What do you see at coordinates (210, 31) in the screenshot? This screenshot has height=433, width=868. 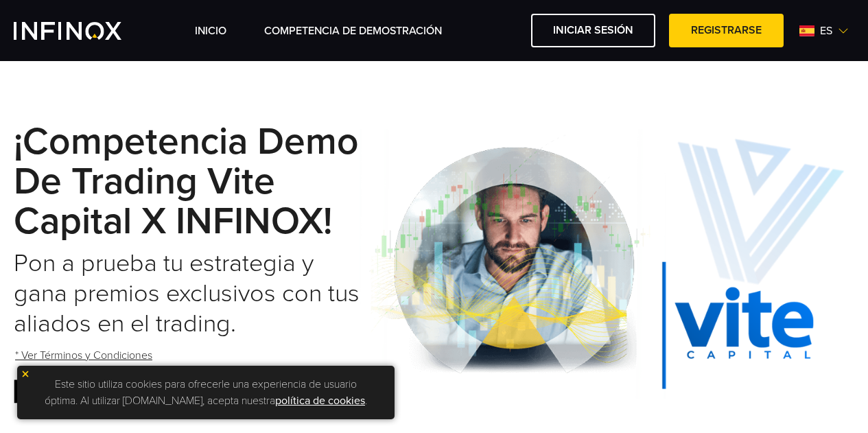 I see `a: INICIO` at bounding box center [210, 31].